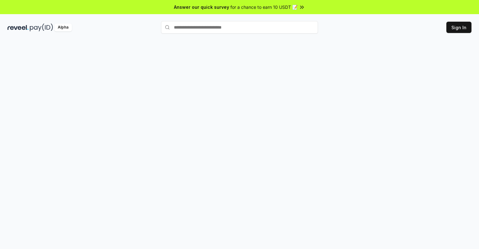  I want to click on span: for a chance to earn 10 USDT 📝, so click(264, 7).